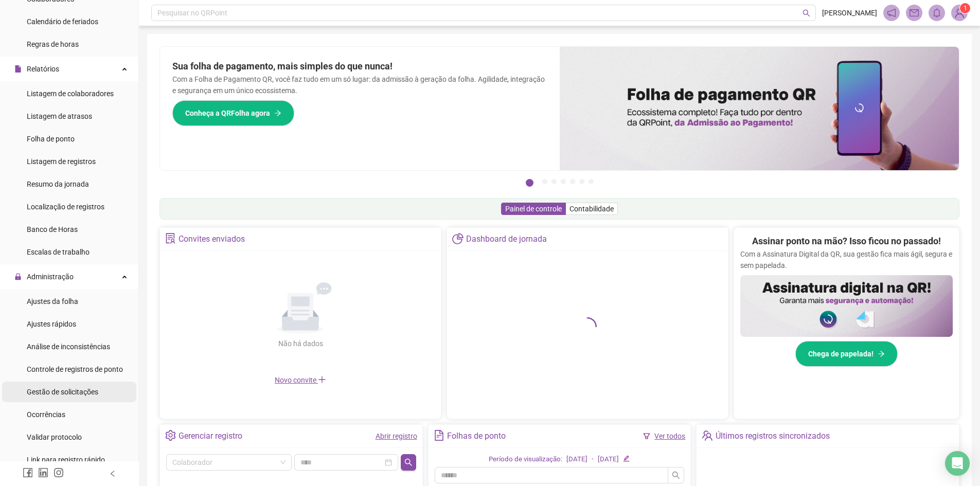  What do you see at coordinates (360, 85) in the screenshot?
I see `p: Com a Folha de Pagamento QR, você faz tudo em um só lugar: da admissão à geração da folha. Agilid...` at bounding box center [360, 85].